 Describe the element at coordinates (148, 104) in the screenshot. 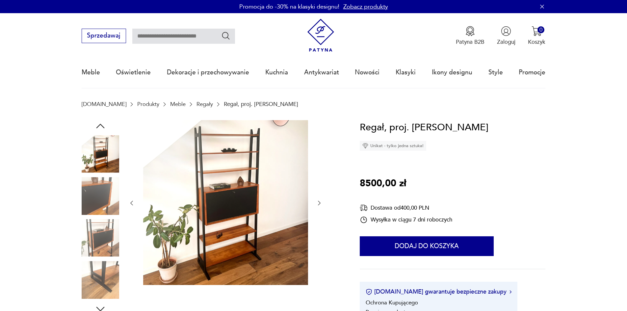

I see `a: Produkty` at that location.